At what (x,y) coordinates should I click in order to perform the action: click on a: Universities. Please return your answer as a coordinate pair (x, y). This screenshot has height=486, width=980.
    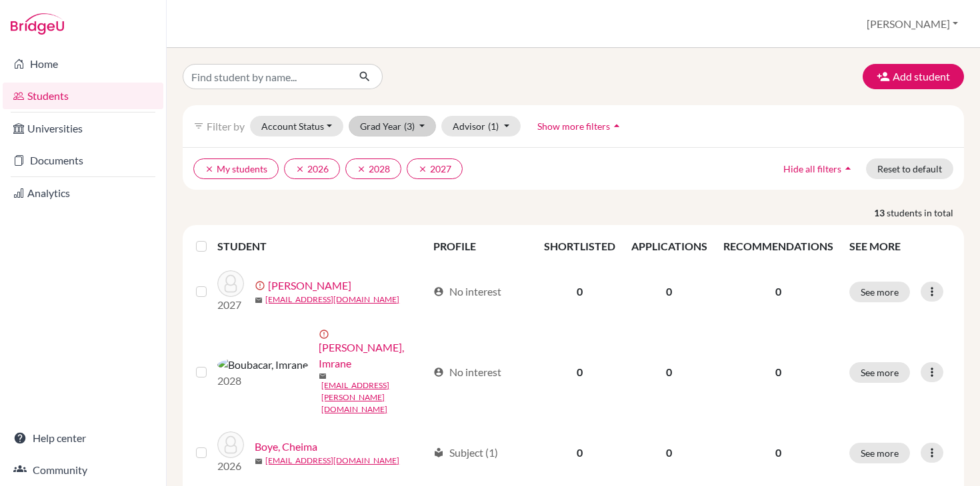
    Looking at the image, I should click on (82, 129).